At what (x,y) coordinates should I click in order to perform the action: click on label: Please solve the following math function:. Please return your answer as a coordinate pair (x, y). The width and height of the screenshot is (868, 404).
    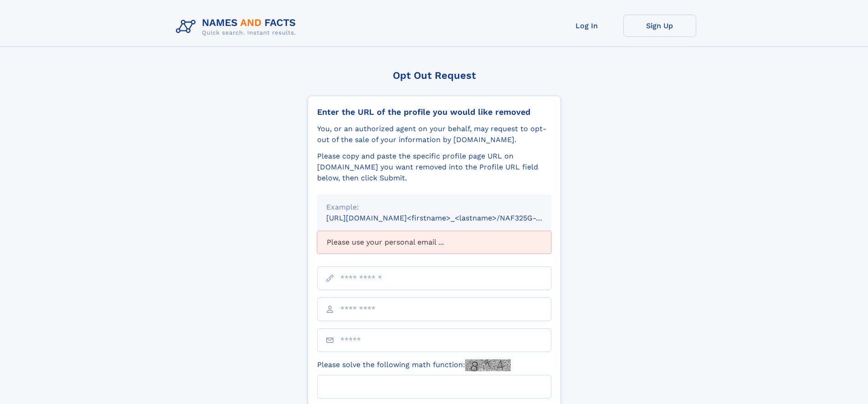
    Looking at the image, I should click on (414, 366).